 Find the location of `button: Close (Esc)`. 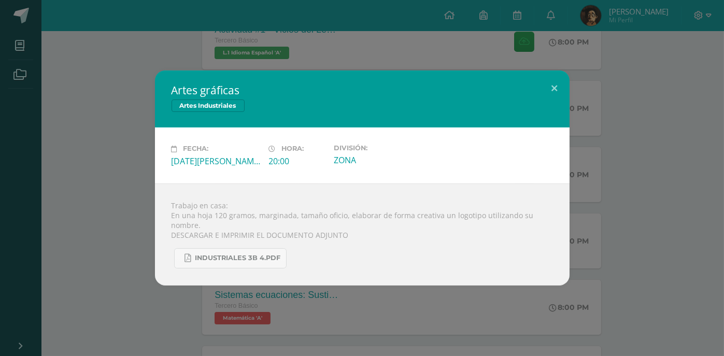

button: Close (Esc) is located at coordinates (555, 88).